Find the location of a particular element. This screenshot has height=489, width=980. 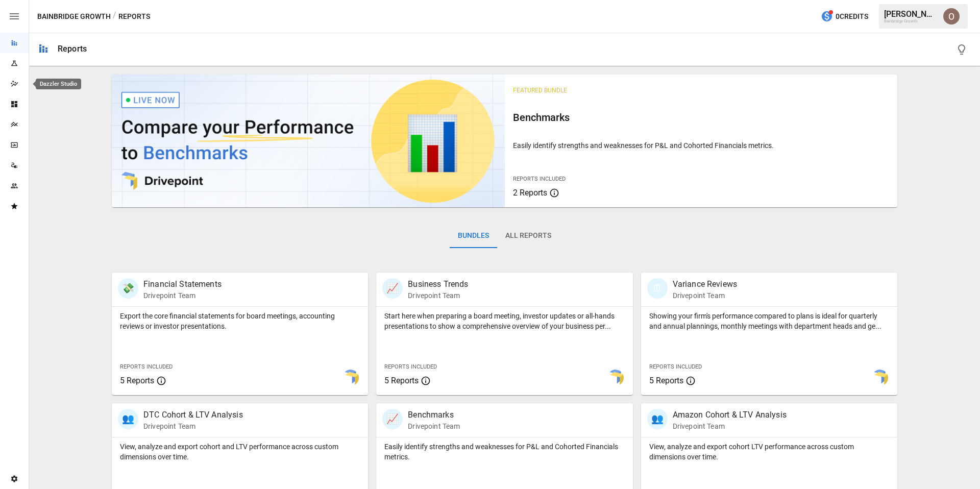

p: Amazon Cohort & LTV Analysis is located at coordinates (729, 415).